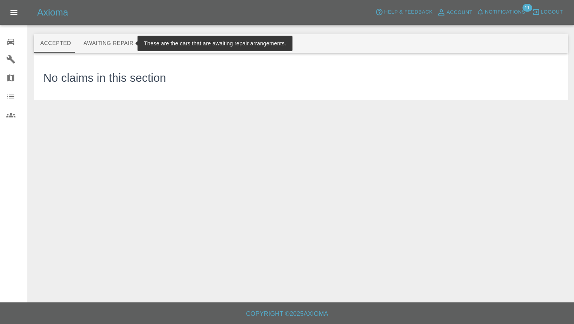 This screenshot has height=324, width=574. I want to click on button: Paid, so click(239, 43).